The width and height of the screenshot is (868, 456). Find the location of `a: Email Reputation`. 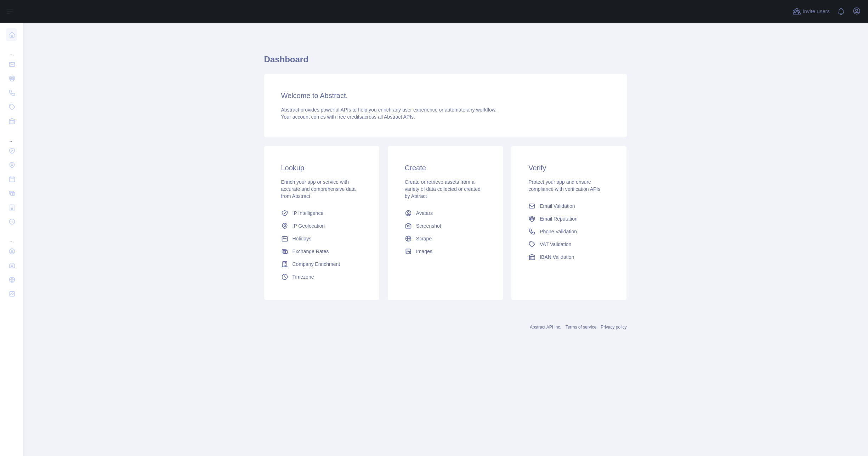

a: Email Reputation is located at coordinates (569, 219).